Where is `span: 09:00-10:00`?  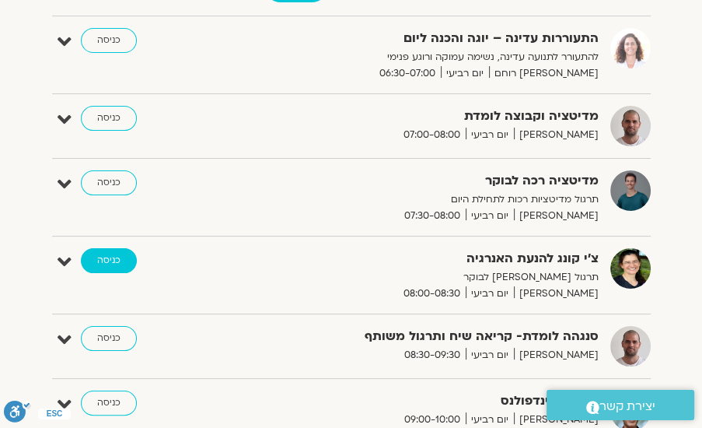
span: 09:00-10:00 is located at coordinates (432, 419).